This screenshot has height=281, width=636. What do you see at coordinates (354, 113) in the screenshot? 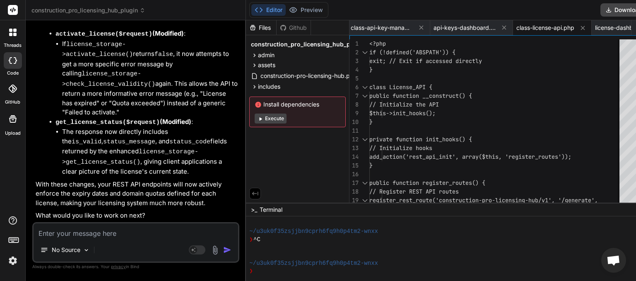
I see `div: 9` at bounding box center [354, 113].